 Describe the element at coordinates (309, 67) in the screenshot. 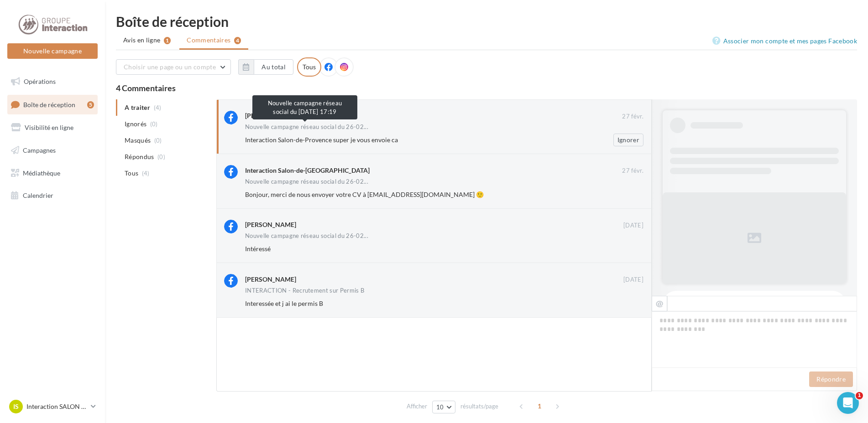

I see `div: Tous` at that location.